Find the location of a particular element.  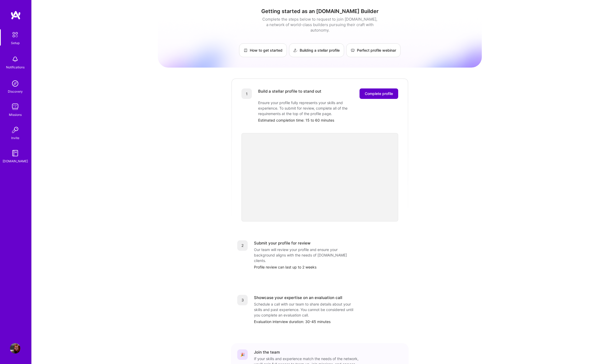

div: Our team will review your profile and ensure your background aligns with the needs of [DOMAIN_NAM... is located at coordinates (307, 255).